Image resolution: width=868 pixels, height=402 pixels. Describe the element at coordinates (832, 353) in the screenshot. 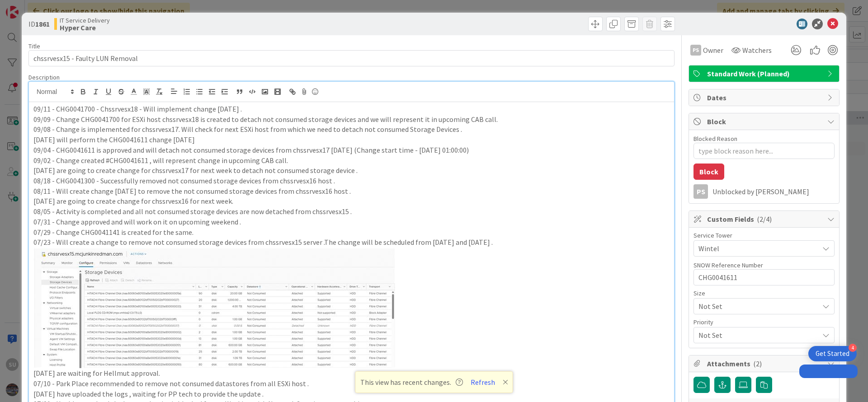

I see `div: Get Started` at that location.